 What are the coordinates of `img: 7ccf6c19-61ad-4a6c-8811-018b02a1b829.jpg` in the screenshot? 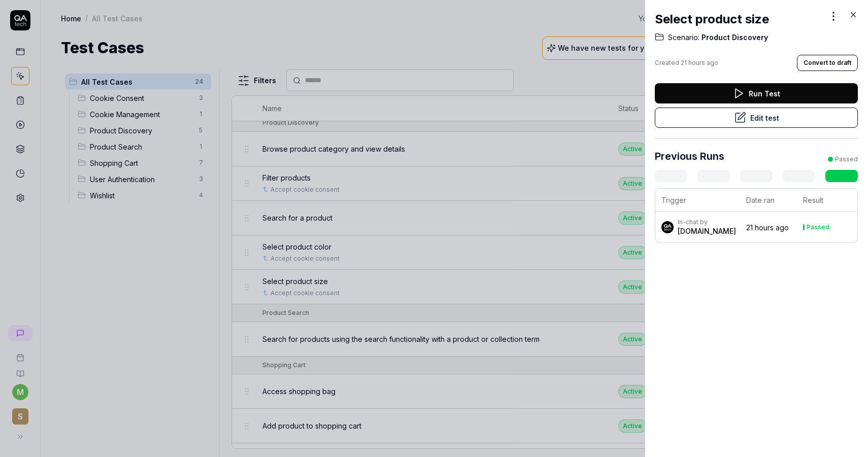 It's located at (667, 227).